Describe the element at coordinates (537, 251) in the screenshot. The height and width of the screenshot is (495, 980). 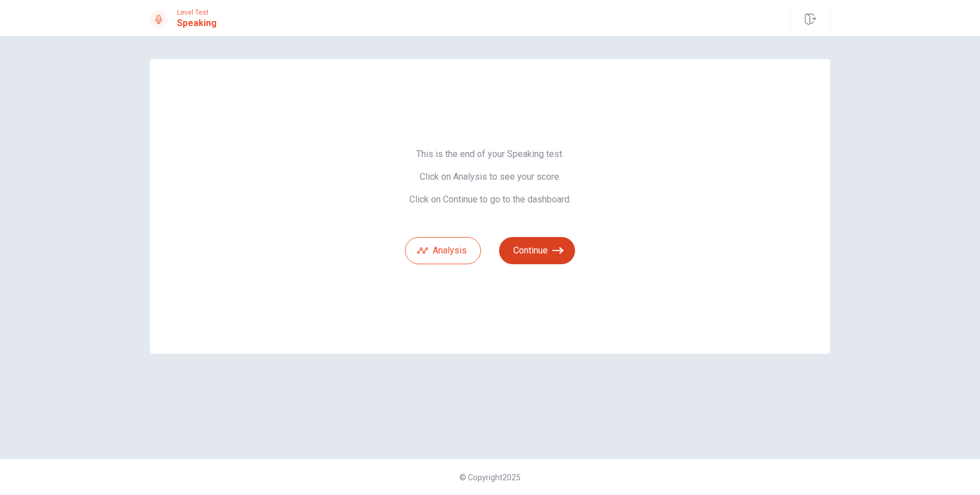
I see `button: Continue` at that location.